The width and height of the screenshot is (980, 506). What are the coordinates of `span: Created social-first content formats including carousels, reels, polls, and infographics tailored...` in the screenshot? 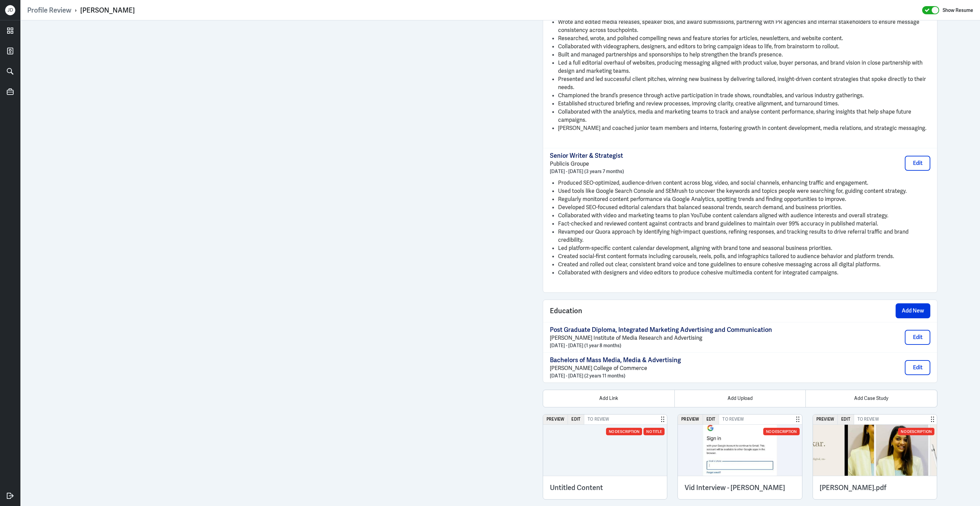 It's located at (726, 256).